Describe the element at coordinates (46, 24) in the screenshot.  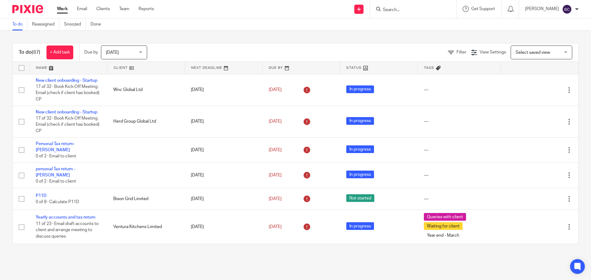
I see `a: Reassigned` at that location.